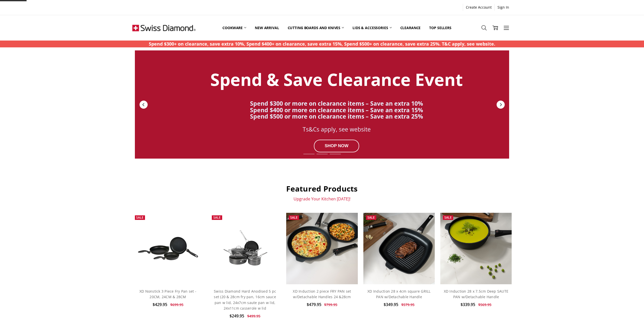  Describe the element at coordinates (372, 28) in the screenshot. I see `a: Lids & Accessories` at that location.